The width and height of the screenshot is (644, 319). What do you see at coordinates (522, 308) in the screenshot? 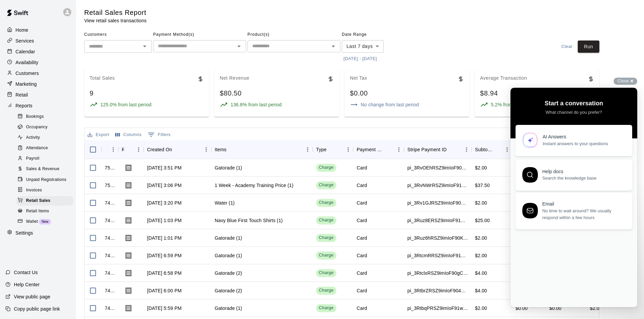
I see `div: $0.00` at bounding box center [522, 308].